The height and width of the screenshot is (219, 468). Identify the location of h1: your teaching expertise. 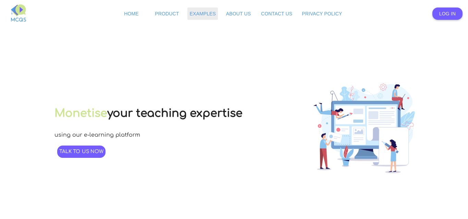
(148, 113).